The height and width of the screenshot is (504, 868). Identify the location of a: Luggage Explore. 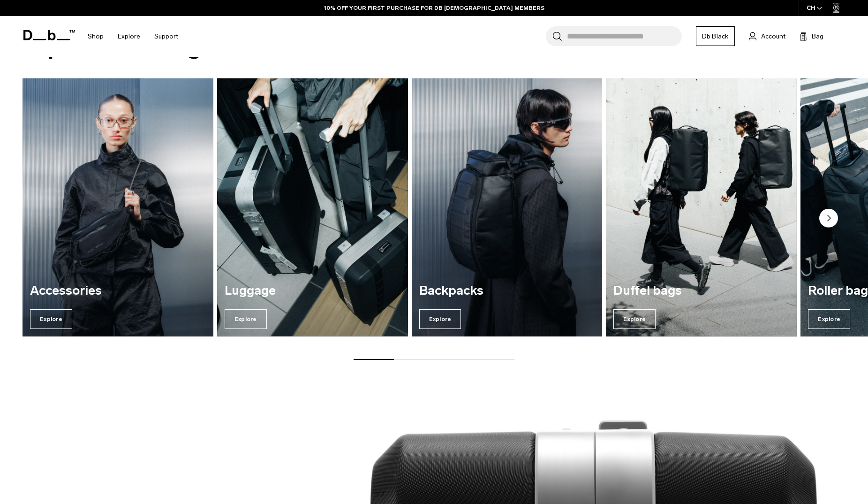
(312, 207).